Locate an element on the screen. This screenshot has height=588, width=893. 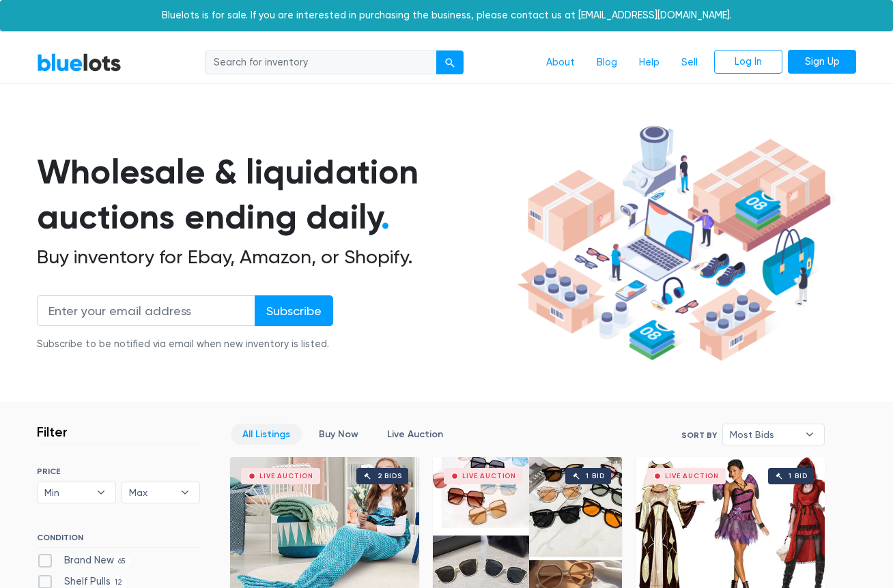
a: Blog is located at coordinates (607, 63).